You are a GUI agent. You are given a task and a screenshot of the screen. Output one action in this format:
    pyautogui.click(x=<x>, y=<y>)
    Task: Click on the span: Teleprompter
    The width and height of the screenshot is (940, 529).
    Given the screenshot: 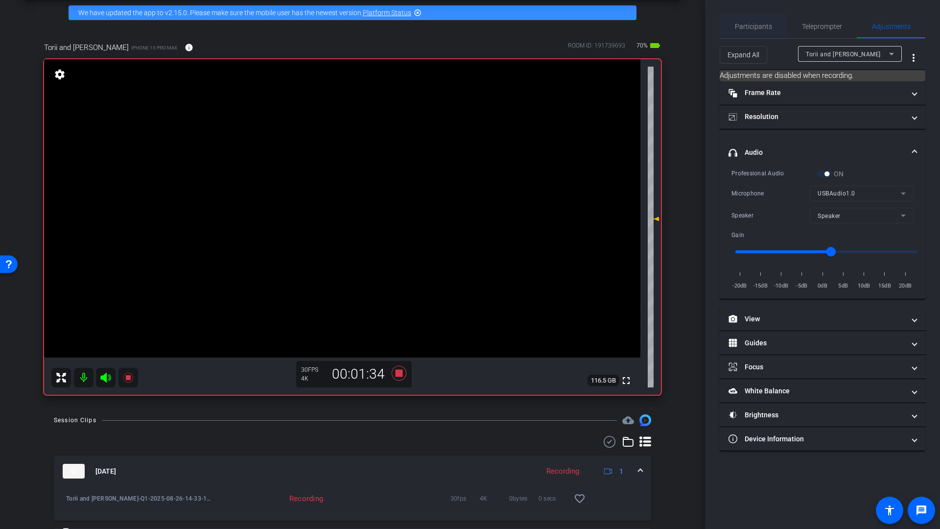 What is the action you would take?
    pyautogui.click(x=822, y=26)
    